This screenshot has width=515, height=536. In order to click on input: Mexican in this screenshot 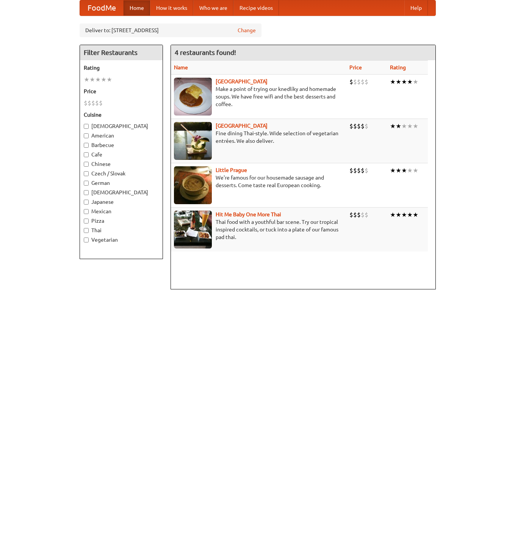, I will do `click(86, 211)`.